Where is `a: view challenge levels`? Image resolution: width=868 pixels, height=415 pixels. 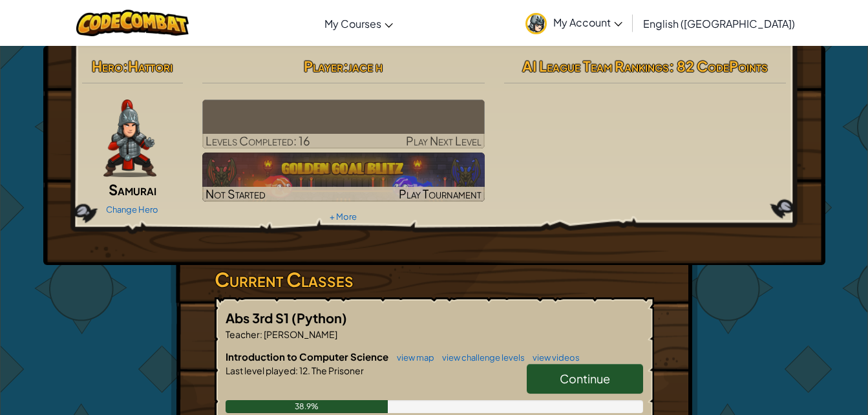 a: view challenge levels is located at coordinates (480, 357).